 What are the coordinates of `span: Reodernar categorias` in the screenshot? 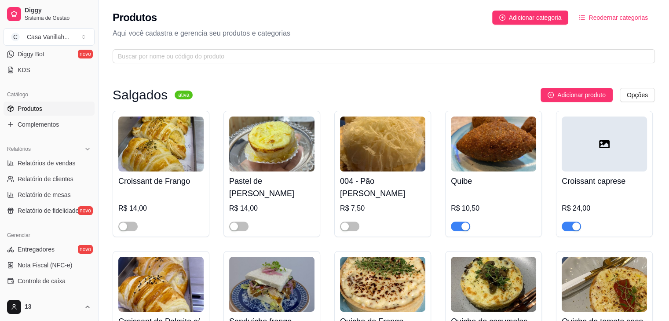 It's located at (618, 18).